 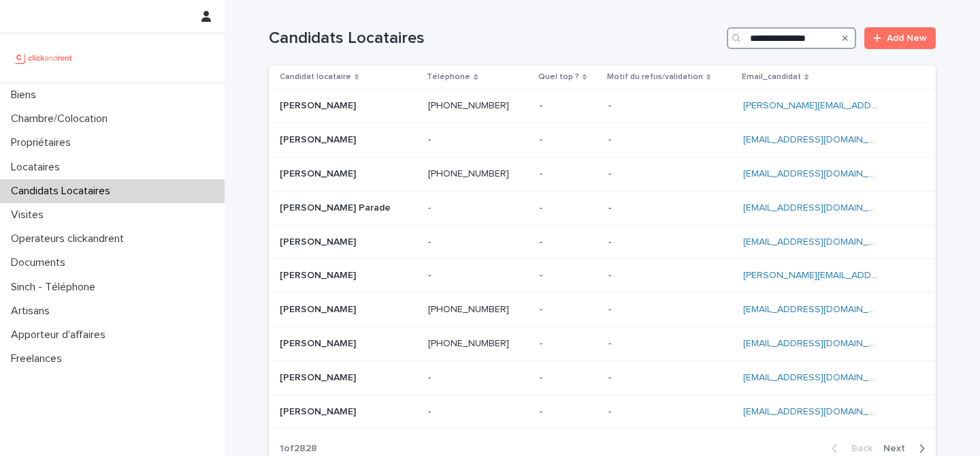 I want to click on h1: Candidats Locataires, so click(x=495, y=38).